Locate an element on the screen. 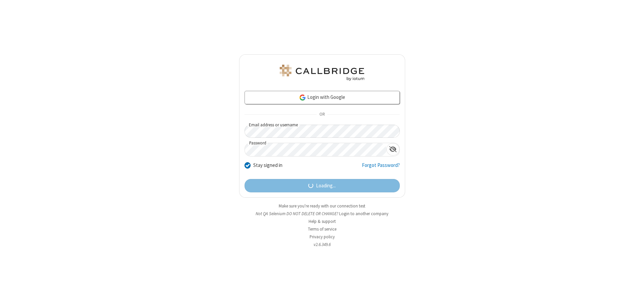 This screenshot has width=644, height=307. a: Forgot Password? is located at coordinates (381, 168).